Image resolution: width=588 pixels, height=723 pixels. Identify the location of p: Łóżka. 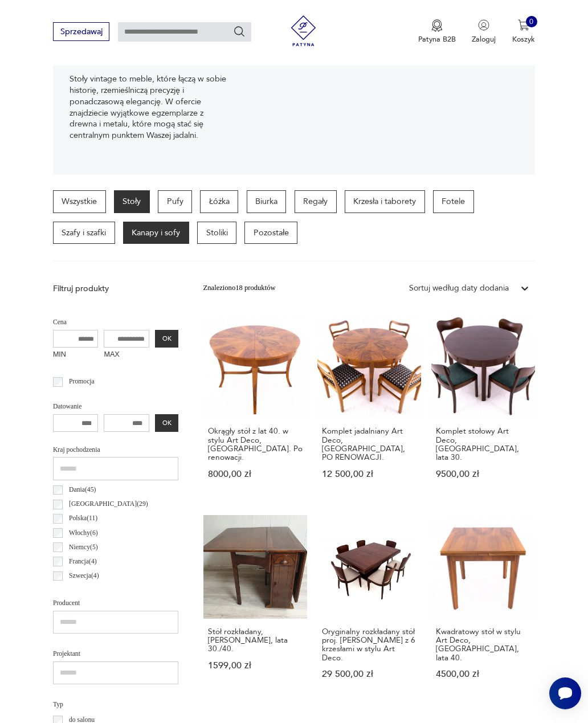
(219, 202).